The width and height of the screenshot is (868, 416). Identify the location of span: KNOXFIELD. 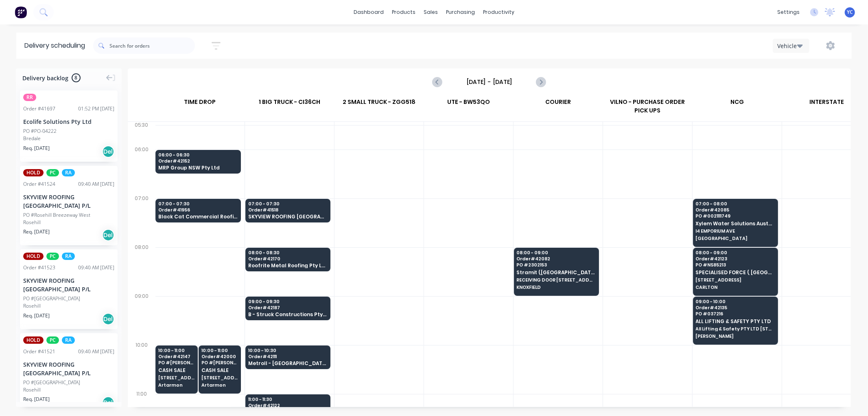
(556, 287).